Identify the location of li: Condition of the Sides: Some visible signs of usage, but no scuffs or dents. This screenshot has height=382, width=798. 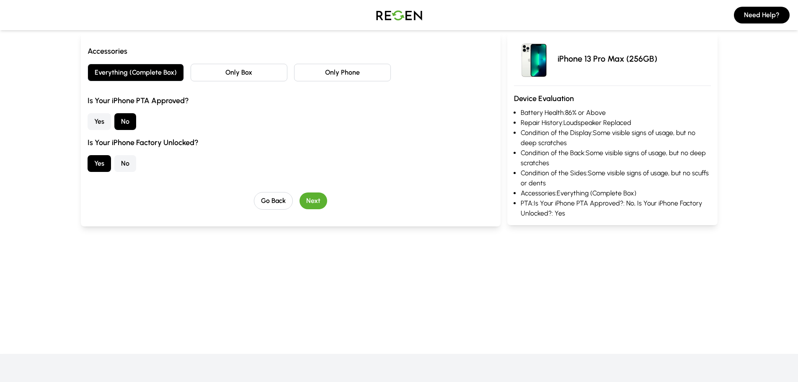
(616, 178).